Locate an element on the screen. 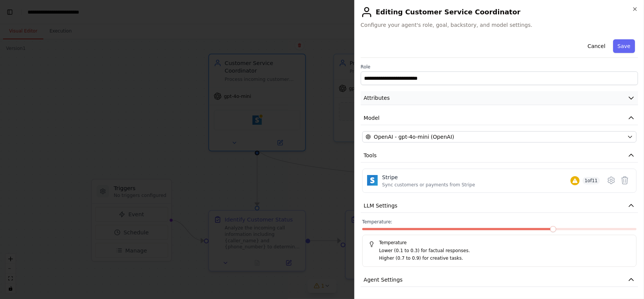 The height and width of the screenshot is (299, 644). h5: Temperature is located at coordinates (499, 243).